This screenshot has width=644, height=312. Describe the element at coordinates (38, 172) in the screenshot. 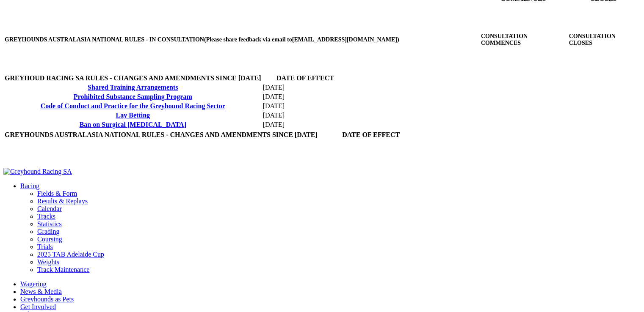

I see `img: Greyhound Racing SA` at that location.